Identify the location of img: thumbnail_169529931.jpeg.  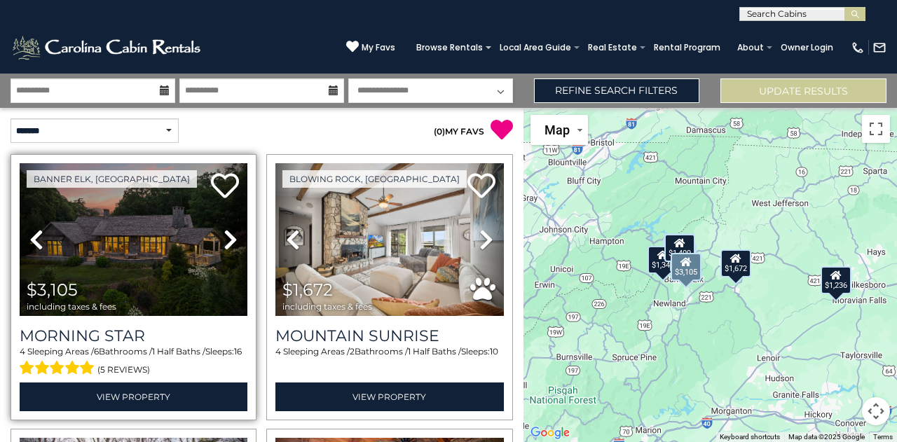
(389, 240).